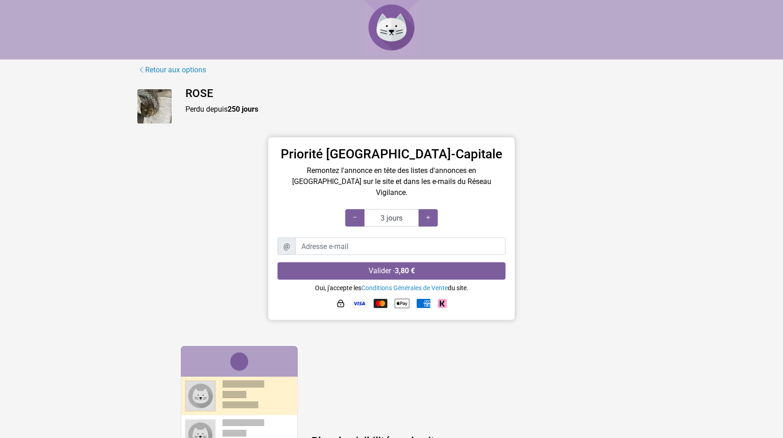 Image resolution: width=783 pixels, height=438 pixels. Describe the element at coordinates (392, 271) in the screenshot. I see `button: Valider ·3,80 €` at that location.